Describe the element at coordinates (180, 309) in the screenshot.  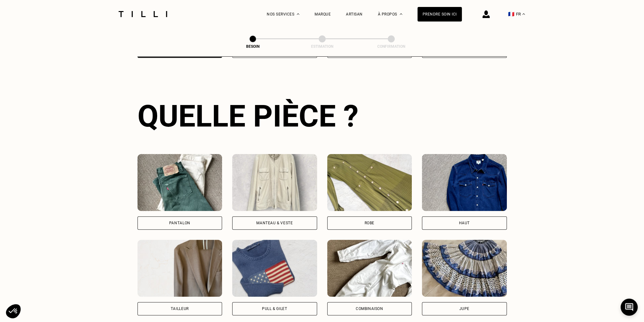
I see `div: Tailleur` at that location.